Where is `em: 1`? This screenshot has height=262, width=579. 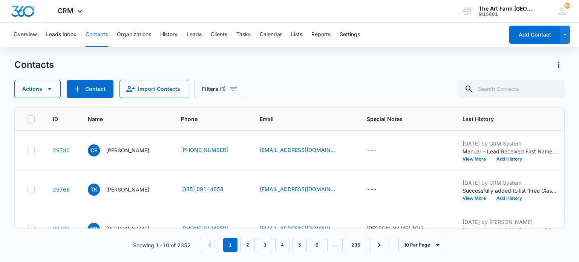
em: 1 is located at coordinates (230, 245).